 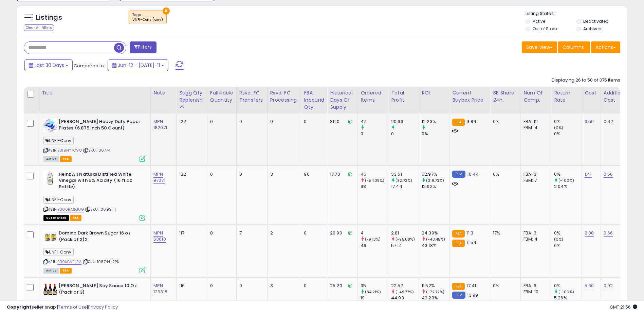 What do you see at coordinates (50, 237) in the screenshot?
I see `img: 41R00kNXMRL._SL40_.jpg` at bounding box center [50, 237].